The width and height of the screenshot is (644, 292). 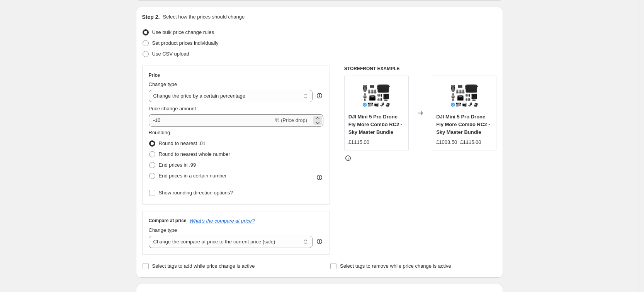 I want to click on span: Price change amount, so click(x=172, y=108).